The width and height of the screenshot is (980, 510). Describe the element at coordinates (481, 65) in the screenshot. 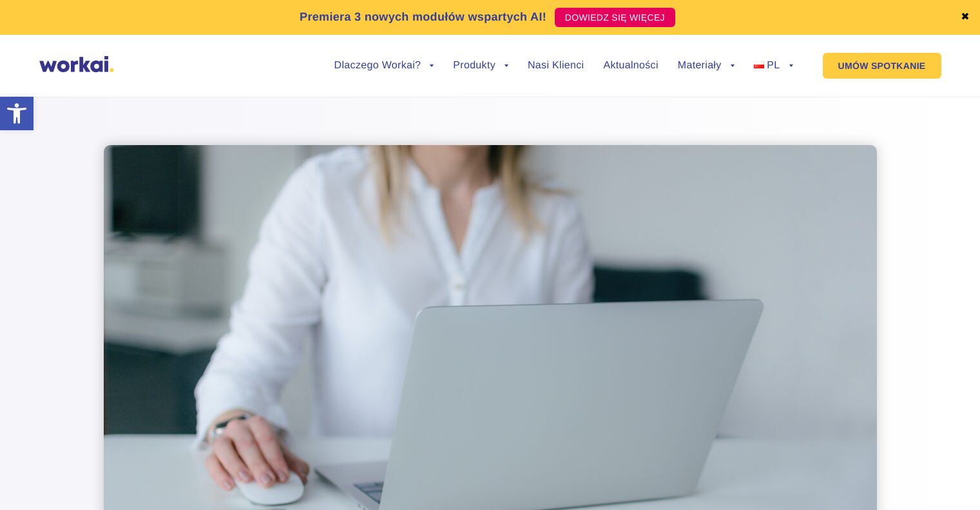

I see `a: Produkty` at that location.